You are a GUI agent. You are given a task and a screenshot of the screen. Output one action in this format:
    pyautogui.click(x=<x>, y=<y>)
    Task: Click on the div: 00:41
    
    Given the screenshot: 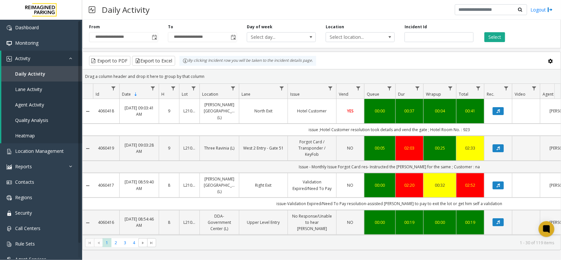 What is the action you would take?
    pyautogui.click(x=471, y=111)
    